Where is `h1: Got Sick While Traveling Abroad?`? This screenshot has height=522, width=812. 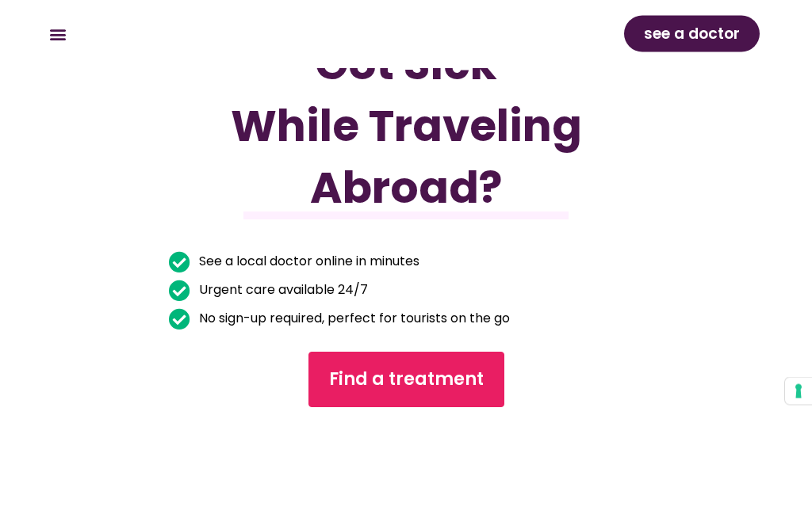 h1: Got Sick While Traveling Abroad? is located at coordinates (406, 127).